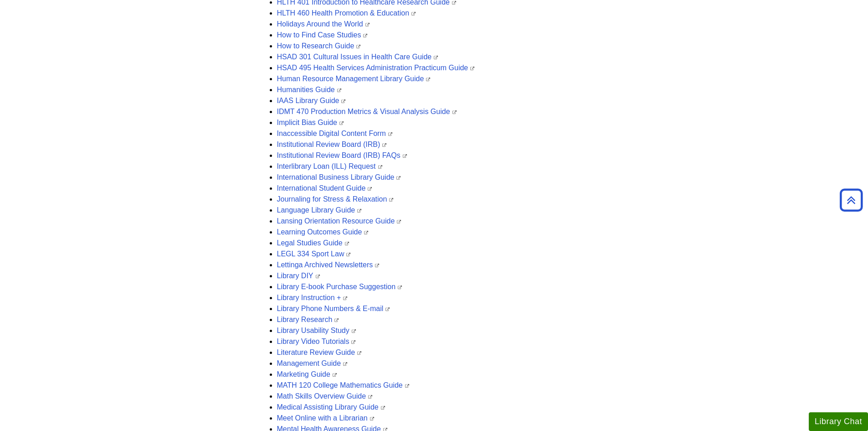 Image resolution: width=868 pixels, height=431 pixels. I want to click on a: Lettinga Archived Newsletters, so click(328, 264).